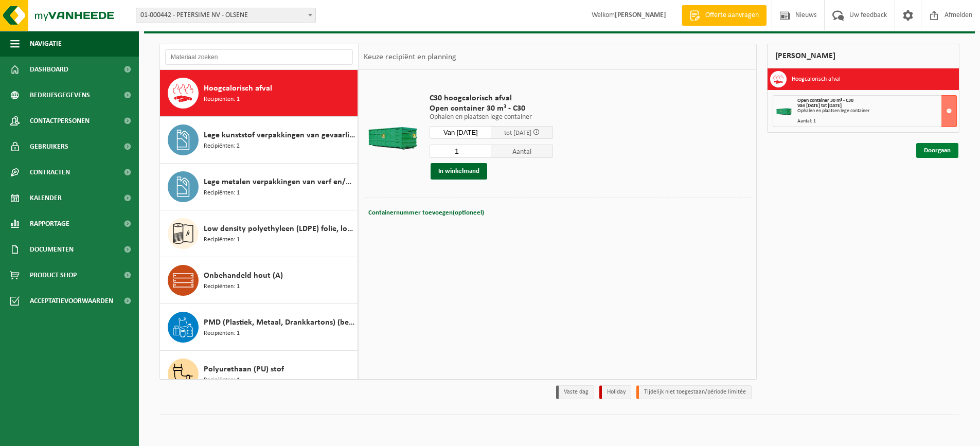 This screenshot has height=446, width=980. I want to click on input: Selecteer datum, so click(461, 132).